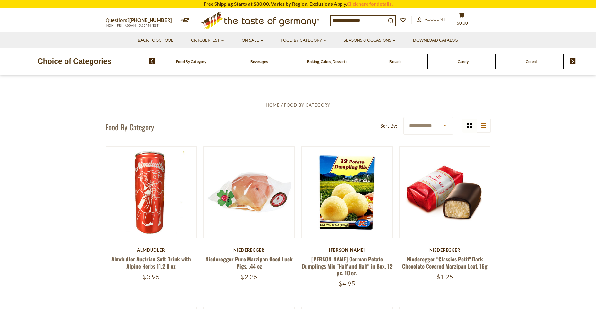  Describe the element at coordinates (462, 23) in the screenshot. I see `span: $0.00` at that location.